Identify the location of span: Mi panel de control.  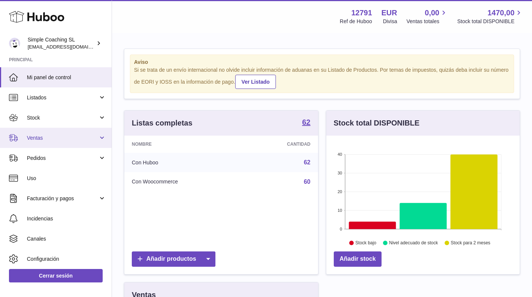
(66, 77).